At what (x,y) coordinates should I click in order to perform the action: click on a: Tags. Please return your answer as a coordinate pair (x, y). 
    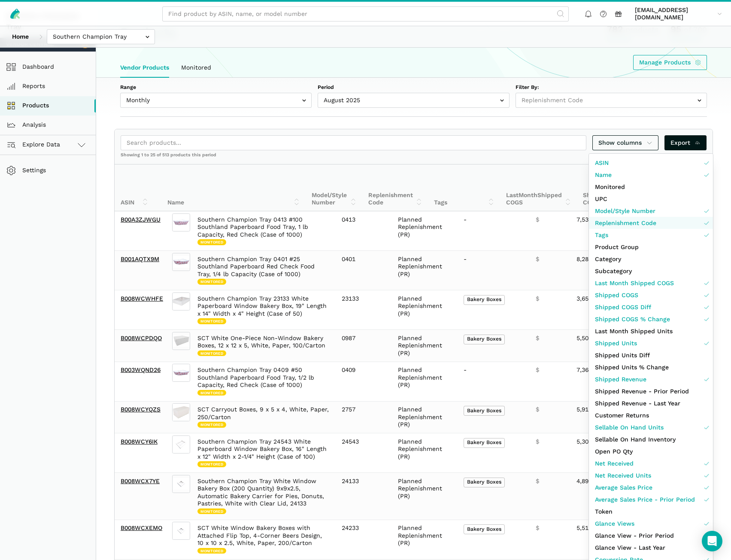
    Looking at the image, I should click on (651, 235).